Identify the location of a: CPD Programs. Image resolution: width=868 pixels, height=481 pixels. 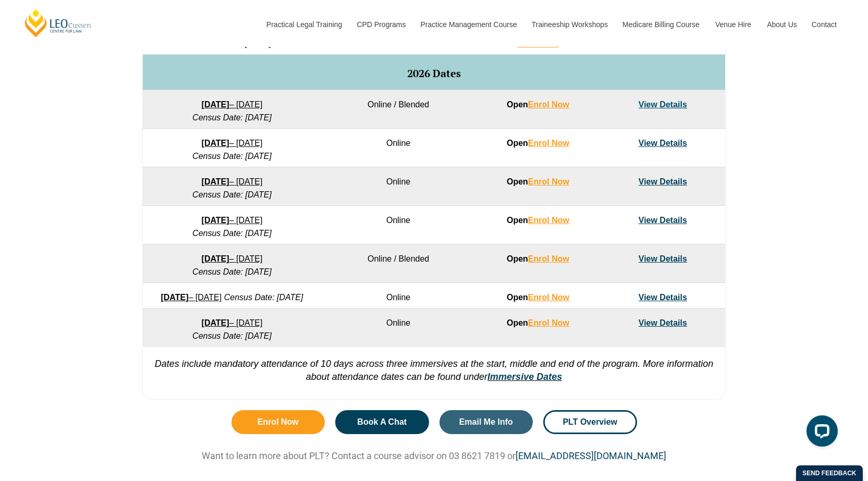
(380, 24).